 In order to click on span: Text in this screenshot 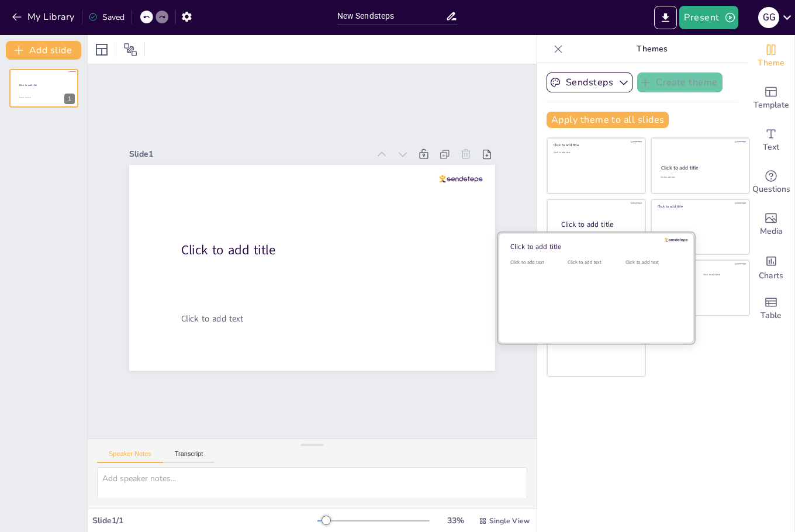, I will do `click(771, 147)`.